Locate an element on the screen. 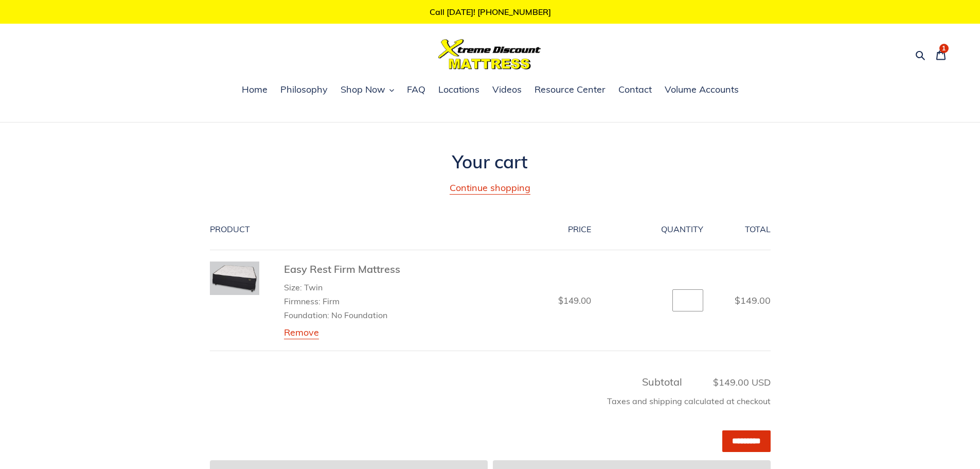 This screenshot has height=469, width=980. a: Remove Easy Rest Firm Mattress - Twin / Firm / No Foundation is located at coordinates (302, 332).